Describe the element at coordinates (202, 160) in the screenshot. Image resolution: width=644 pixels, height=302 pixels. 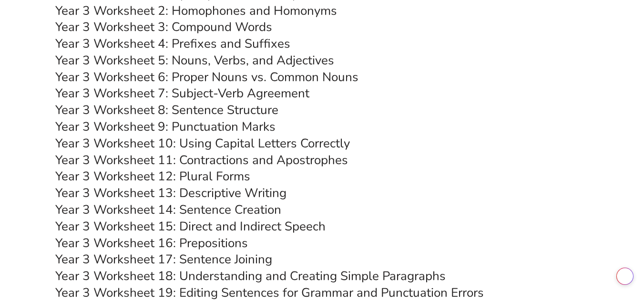
I see `a: Year 3 Worksheet 11: Contractions and Apostrophes` at that location.